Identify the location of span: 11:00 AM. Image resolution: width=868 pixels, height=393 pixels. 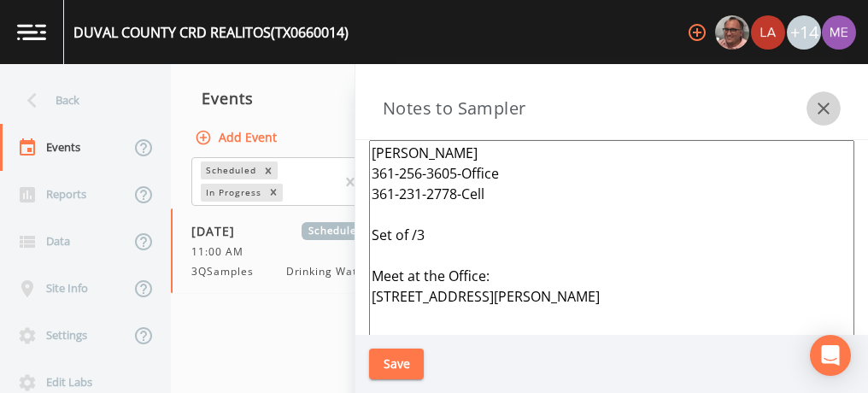
(222, 252).